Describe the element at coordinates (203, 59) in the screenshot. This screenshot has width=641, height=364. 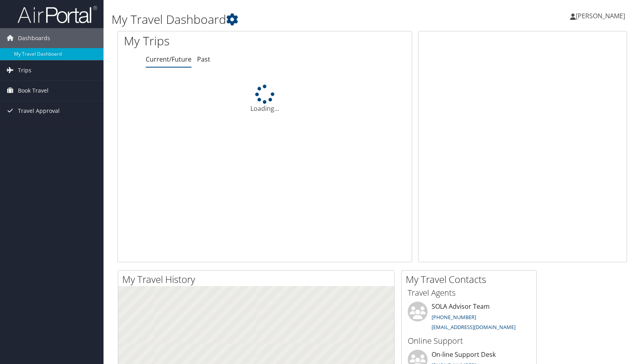
I see `a: Past` at that location.